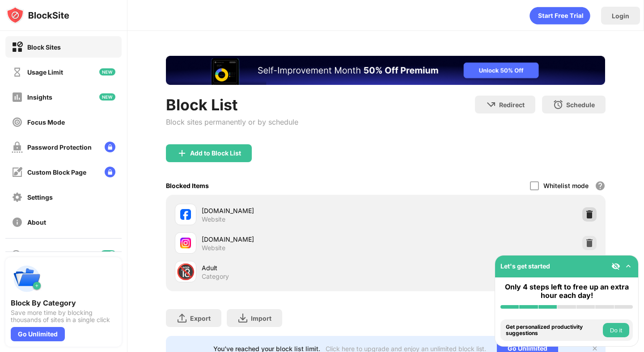 Image resolution: width=644 pixels, height=352 pixels. What do you see at coordinates (40, 197) in the screenshot?
I see `div: Settings` at bounding box center [40, 197].